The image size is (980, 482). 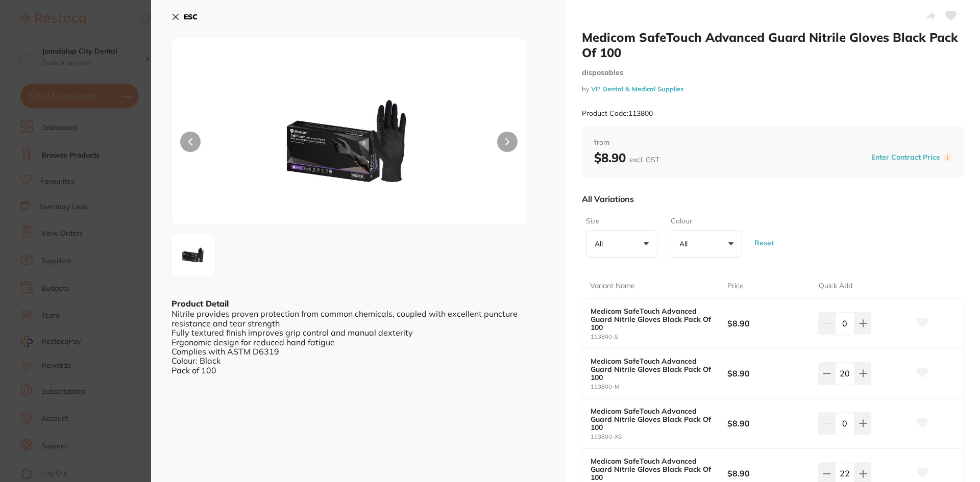 I want to click on label: i, so click(x=947, y=158).